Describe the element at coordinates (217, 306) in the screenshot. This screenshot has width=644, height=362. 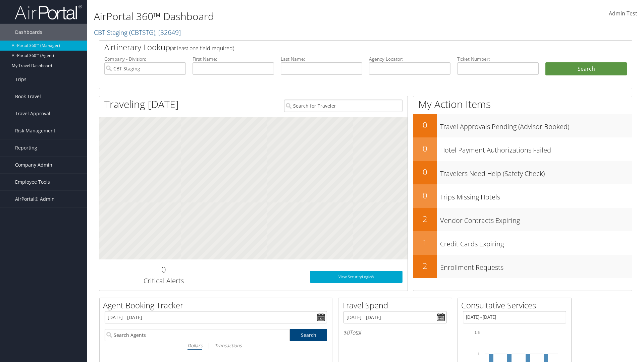
I see `h2: Agent Booking Tracker` at that location.